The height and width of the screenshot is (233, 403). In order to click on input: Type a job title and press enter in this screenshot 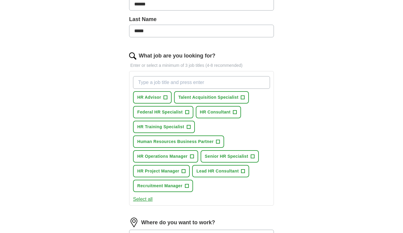, I will do `click(201, 83)`.